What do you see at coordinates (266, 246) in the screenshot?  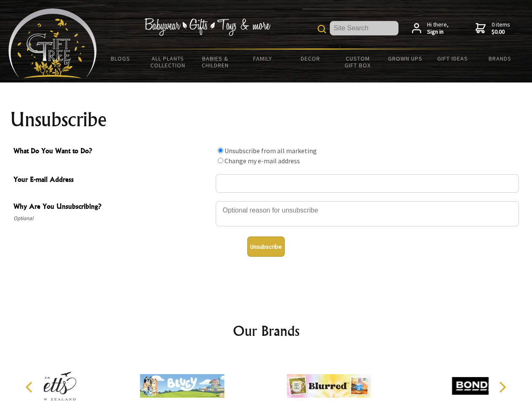 I see `button: Unsubscribe` at bounding box center [266, 246].